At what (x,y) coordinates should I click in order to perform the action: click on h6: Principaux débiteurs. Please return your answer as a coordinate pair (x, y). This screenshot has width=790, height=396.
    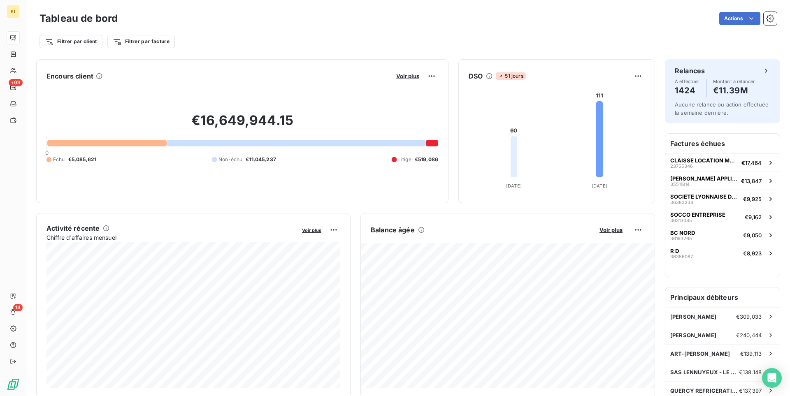
    Looking at the image, I should click on (723, 298).